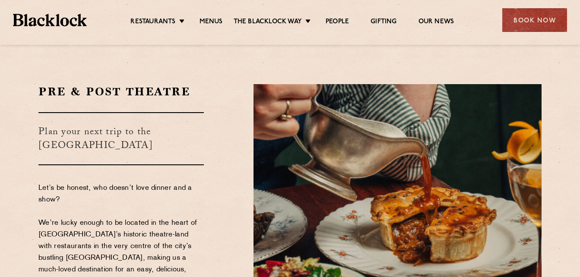 The image size is (580, 277). Describe the element at coordinates (211, 22) in the screenshot. I see `a: Menus` at that location.